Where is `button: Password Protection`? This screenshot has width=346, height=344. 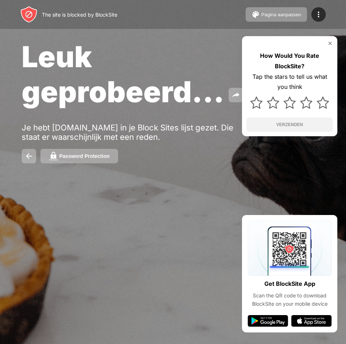
button: Password Protection is located at coordinates (79, 156).